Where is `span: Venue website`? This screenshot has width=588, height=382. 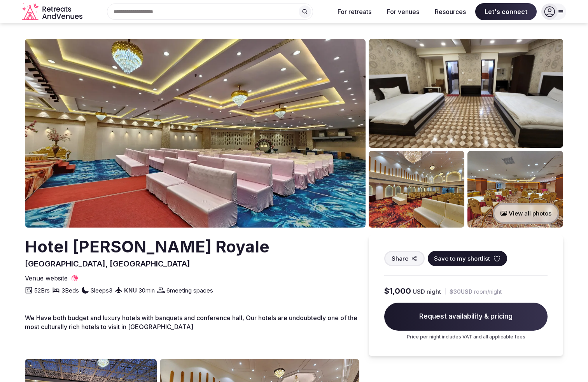 span: Venue website is located at coordinates (46, 279).